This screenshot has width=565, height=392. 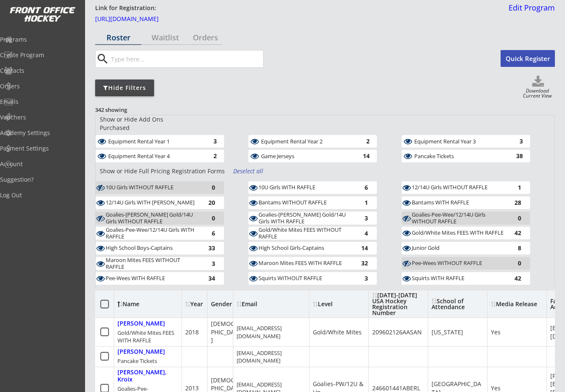 What do you see at coordinates (162, 171) in the screenshot?
I see `div: Show or Hide Full Pricing Registration Forms` at bounding box center [162, 171].